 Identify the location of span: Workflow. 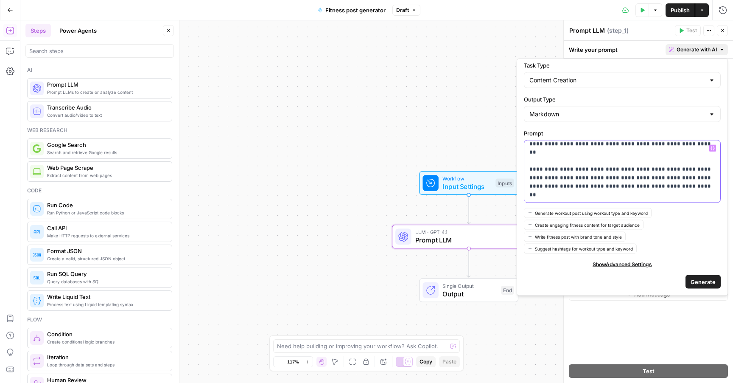
(467, 178).